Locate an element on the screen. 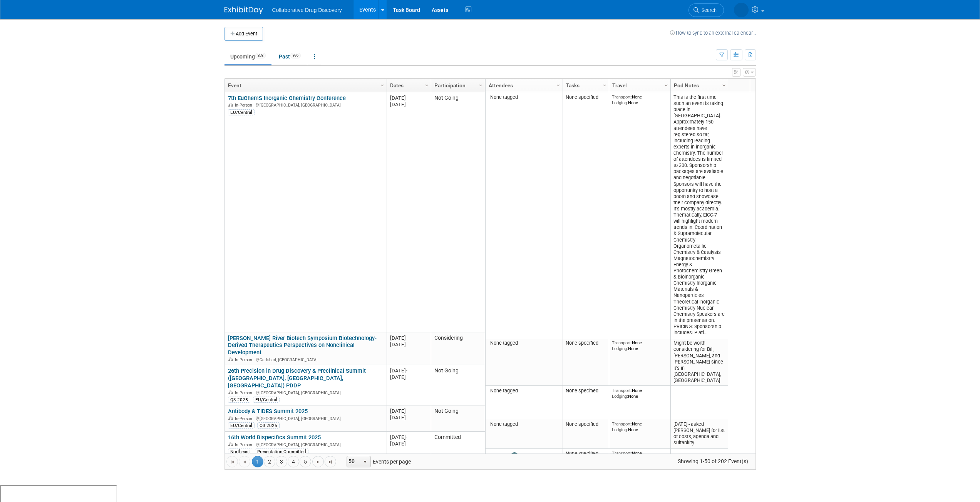 The image size is (980, 502). a: 7th EuChemS Inorganic Chemistry Conference is located at coordinates (287, 98).